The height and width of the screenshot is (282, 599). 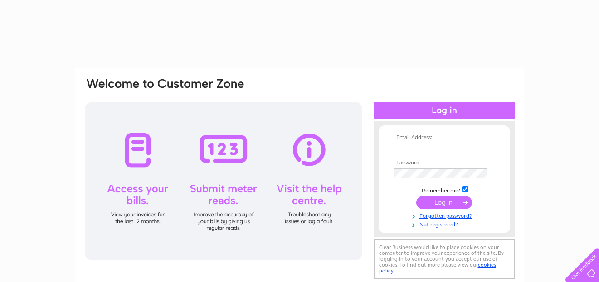 What do you see at coordinates (444, 163) in the screenshot?
I see `th: Password:` at bounding box center [444, 163].